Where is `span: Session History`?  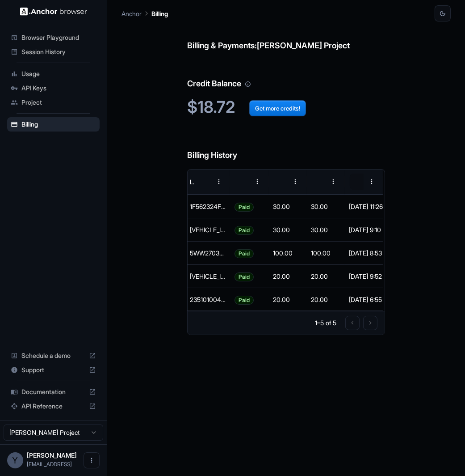
span: Session History is located at coordinates (59, 52).